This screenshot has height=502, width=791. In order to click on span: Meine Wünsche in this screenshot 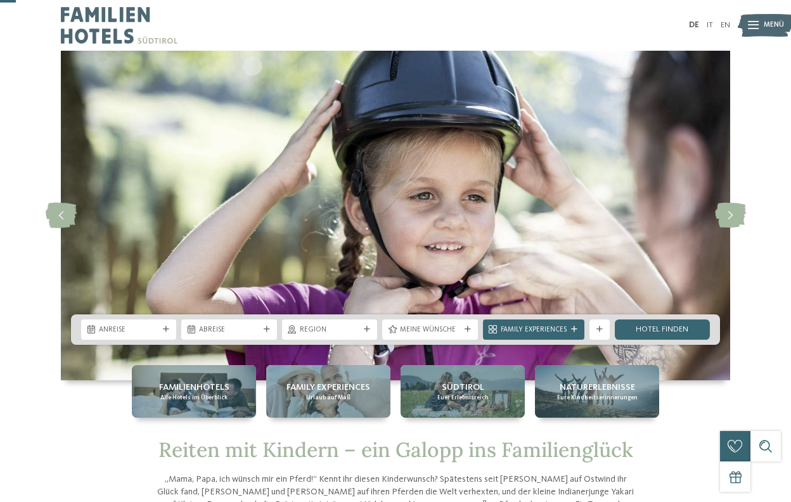, I will do `click(430, 330)`.